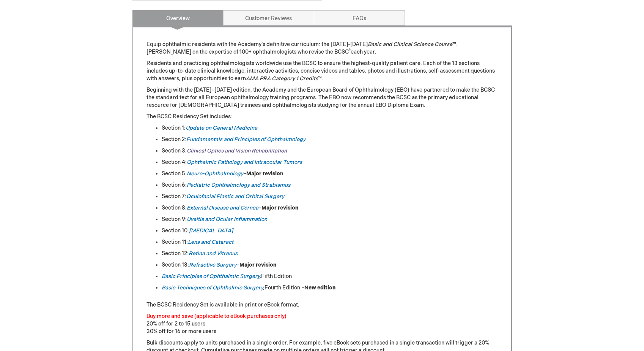 Image resolution: width=644 pixels, height=351 pixels. Describe the element at coordinates (360, 18) in the screenshot. I see `a: FAQs` at that location.